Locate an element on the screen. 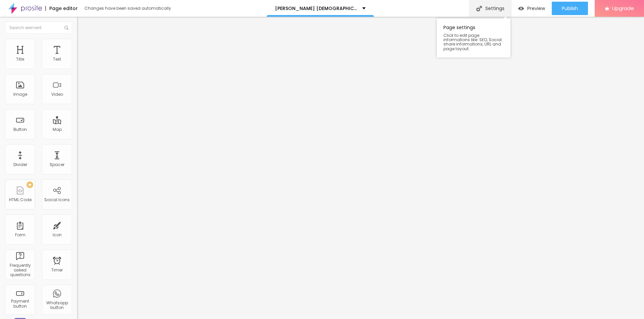 The height and width of the screenshot is (319, 644). div: Form is located at coordinates (20, 235).